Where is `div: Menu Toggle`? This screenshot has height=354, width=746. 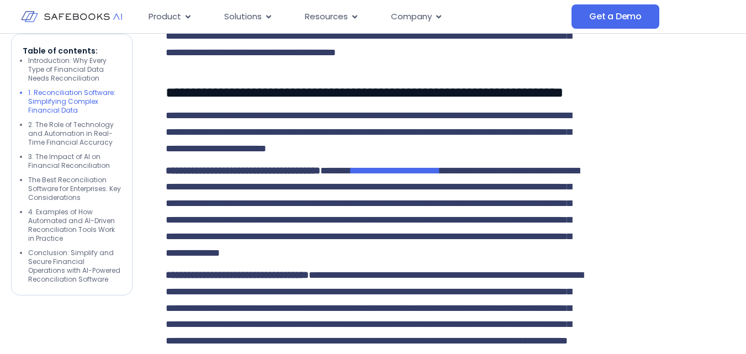
div: Menu Toggle is located at coordinates (355, 17).